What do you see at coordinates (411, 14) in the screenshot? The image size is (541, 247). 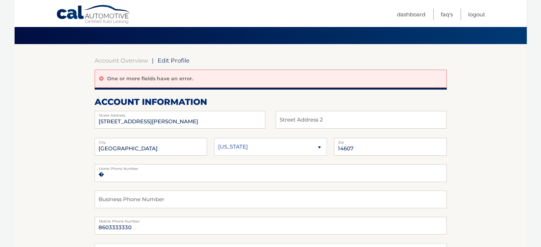 I see `a: Dashboard` at bounding box center [411, 14].